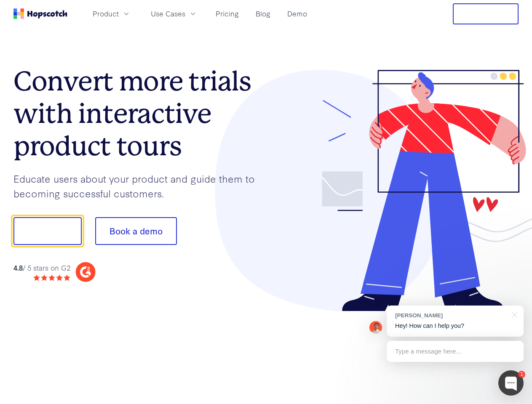 This screenshot has height=404, width=532. What do you see at coordinates (42, 267) in the screenshot?
I see `div: / 5 stars on G2` at bounding box center [42, 267].